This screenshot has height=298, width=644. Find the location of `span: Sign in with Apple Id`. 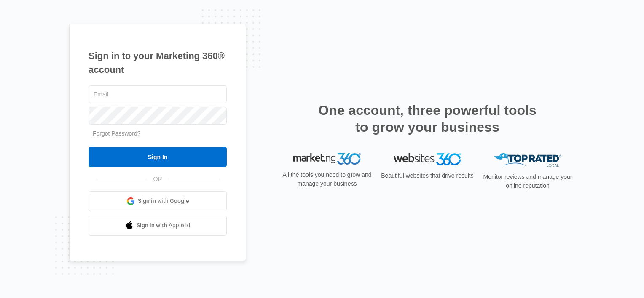

span: Sign in with Apple Id is located at coordinates (164, 225).